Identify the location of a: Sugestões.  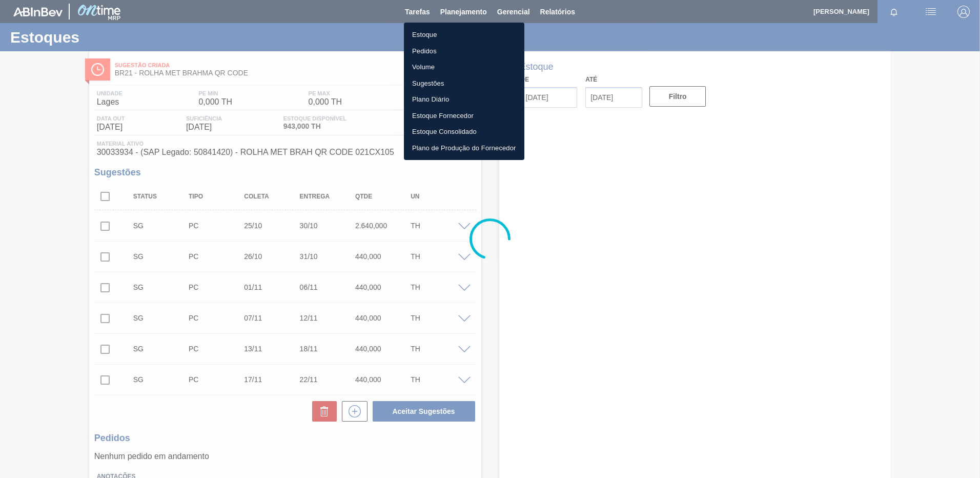
(464, 84).